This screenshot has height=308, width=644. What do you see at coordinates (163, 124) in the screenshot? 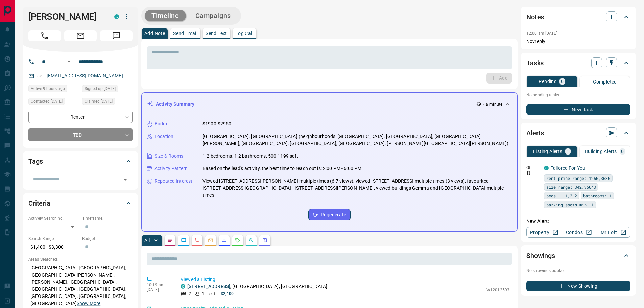
I see `p: Budget` at bounding box center [163, 124].